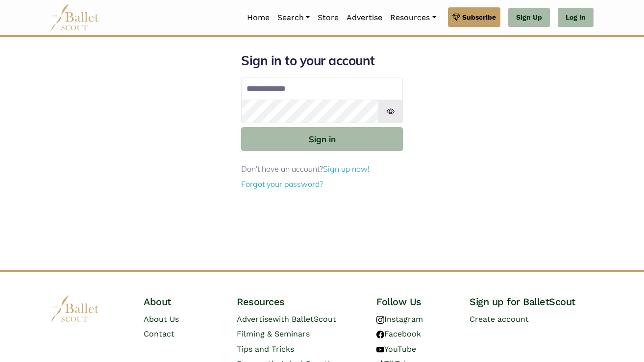 The image size is (644, 362). I want to click on span: Subscribe, so click(479, 17).